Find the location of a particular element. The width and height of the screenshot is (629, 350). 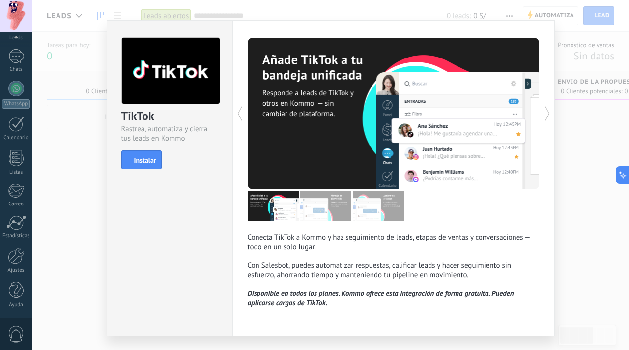

img: tour_image_5c2f5e4bcecdcebca768ea123ee78a7e.png is located at coordinates (326, 206).